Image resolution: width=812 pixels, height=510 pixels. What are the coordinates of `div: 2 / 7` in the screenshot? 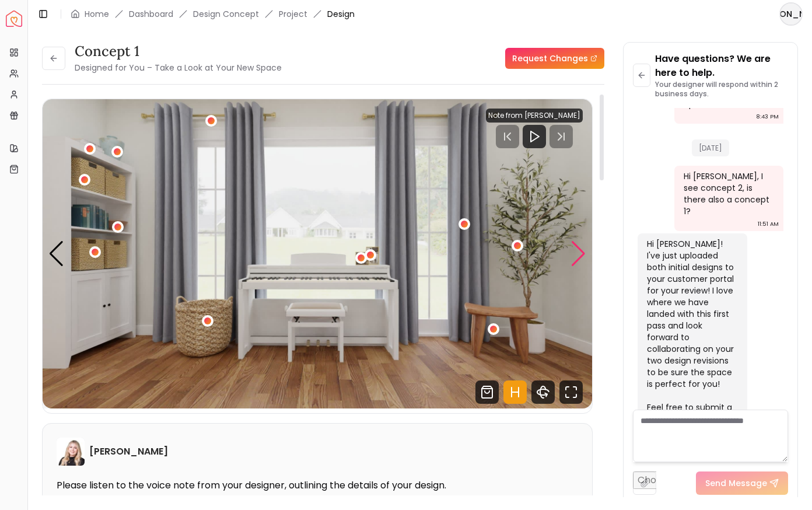 It's located at (317, 253).